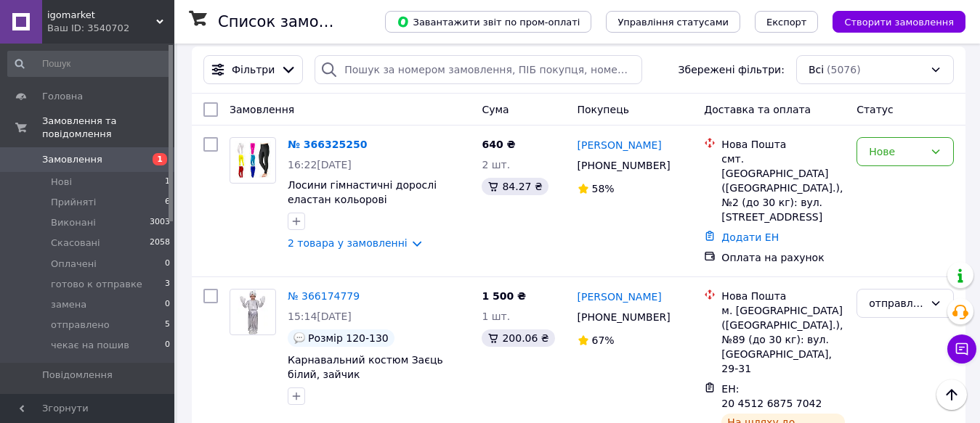 The image size is (980, 423). What do you see at coordinates (167, 325) in the screenshot?
I see `span: 5` at bounding box center [167, 325].